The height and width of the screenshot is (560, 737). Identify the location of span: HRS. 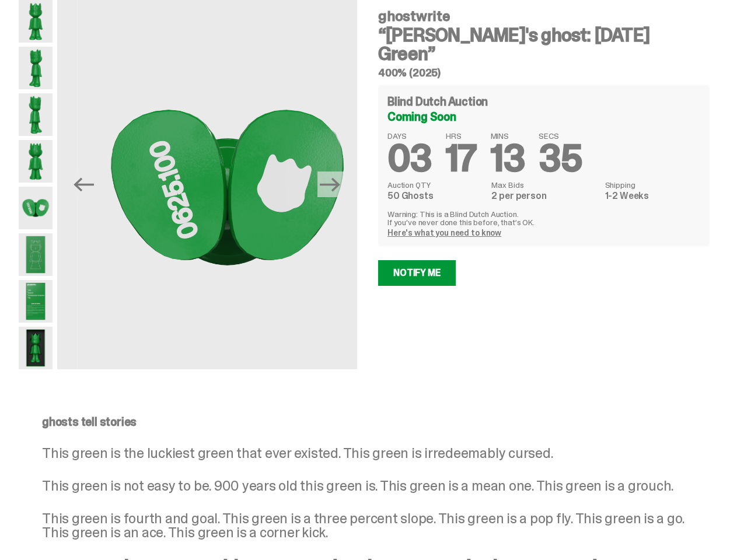
(461, 136).